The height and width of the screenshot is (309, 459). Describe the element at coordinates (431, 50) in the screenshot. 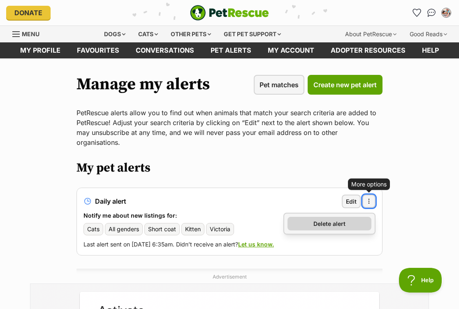

I see `a: Help` at that location.